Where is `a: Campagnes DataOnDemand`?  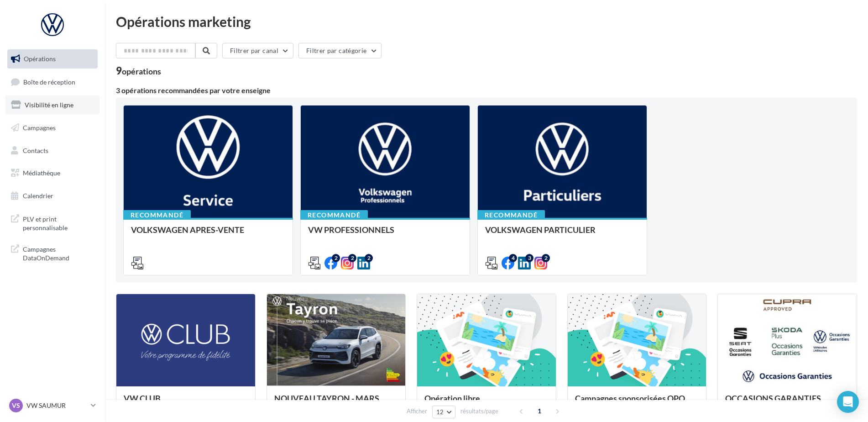 a: Campagnes DataOnDemand is located at coordinates (52, 252).